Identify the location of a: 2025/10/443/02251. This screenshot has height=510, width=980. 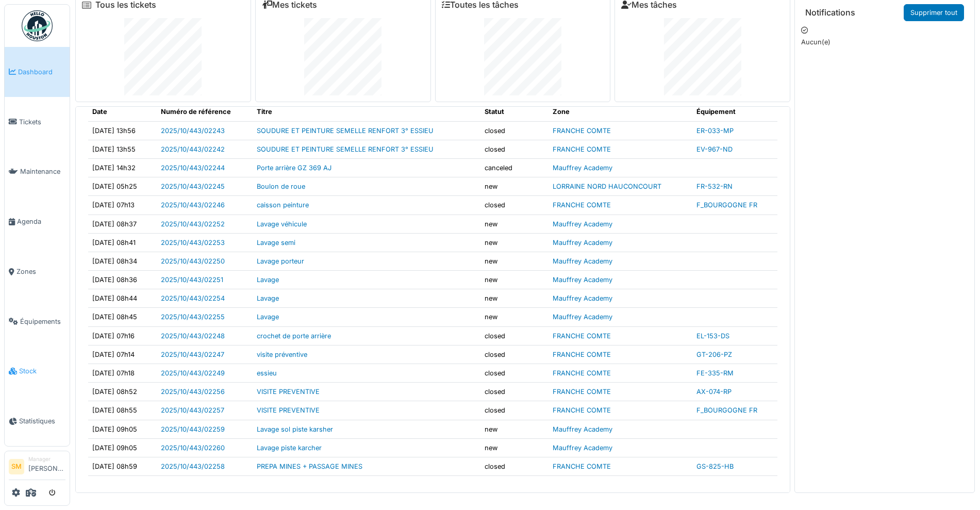
(192, 280).